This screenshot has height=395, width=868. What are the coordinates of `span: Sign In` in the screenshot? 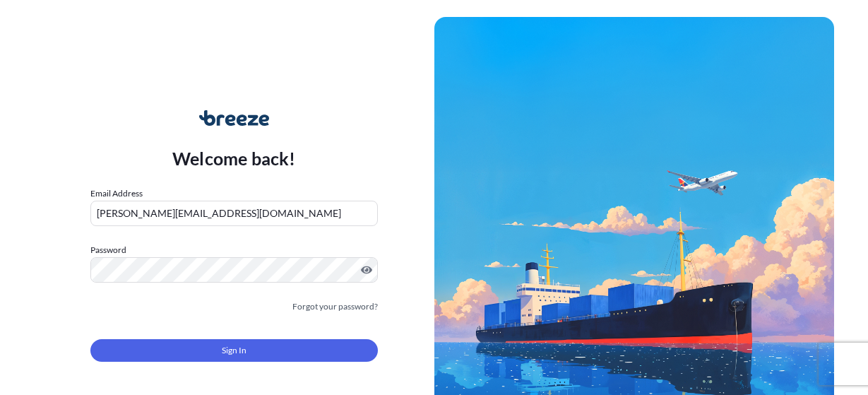 It's located at (234, 350).